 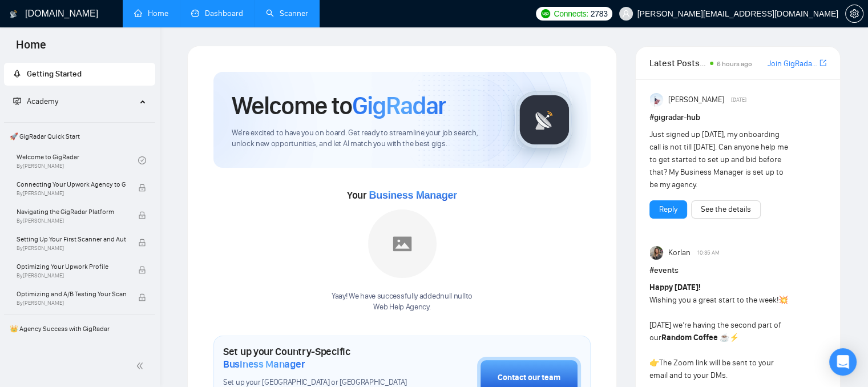 What do you see at coordinates (403, 244) in the screenshot?
I see `img: placeholder.png` at bounding box center [403, 244].